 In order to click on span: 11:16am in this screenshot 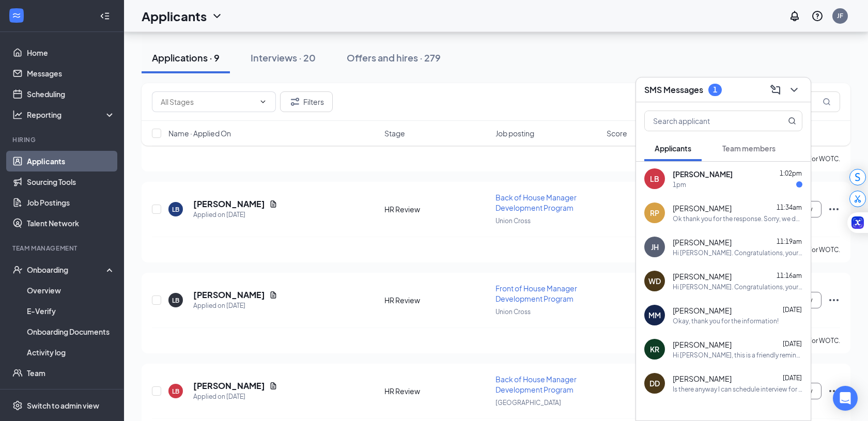, I will do `click(789, 275)`.